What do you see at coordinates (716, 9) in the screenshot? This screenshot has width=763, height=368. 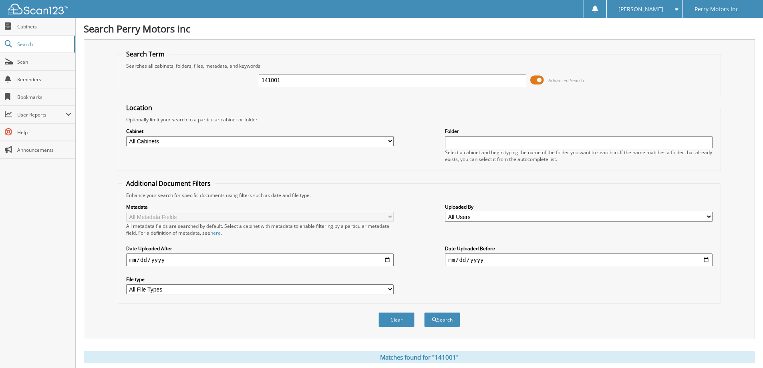 I see `span: Perry Motors Inc` at bounding box center [716, 9].